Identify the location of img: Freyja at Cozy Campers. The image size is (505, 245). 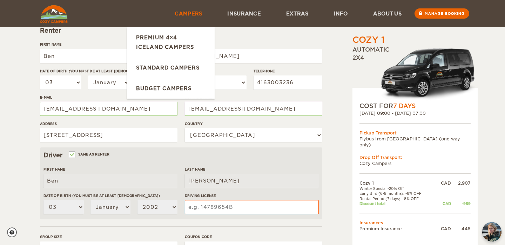
(492, 232).